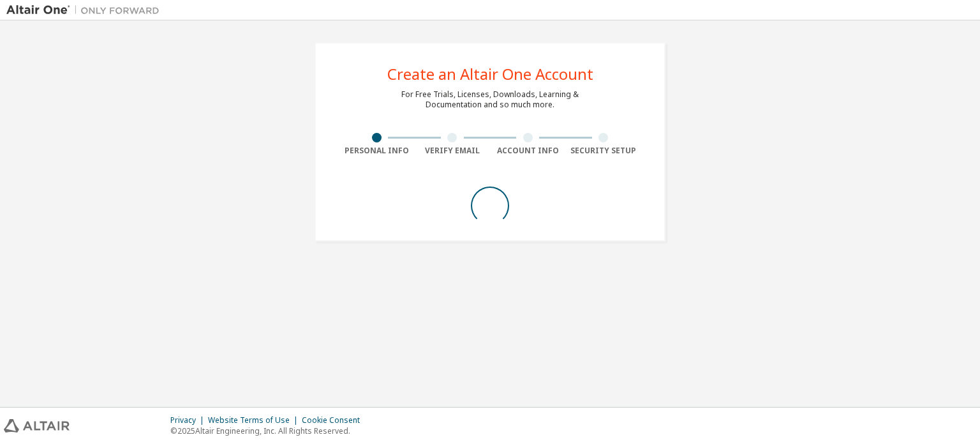  What do you see at coordinates (37, 425) in the screenshot?
I see `img: altair_logo.svg` at bounding box center [37, 425].